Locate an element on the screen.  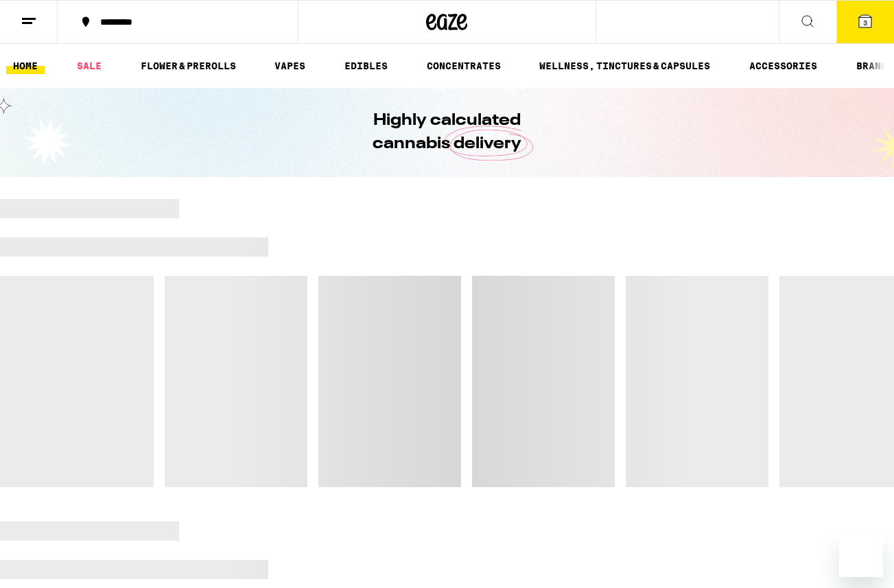
a: SALE is located at coordinates (89, 66).